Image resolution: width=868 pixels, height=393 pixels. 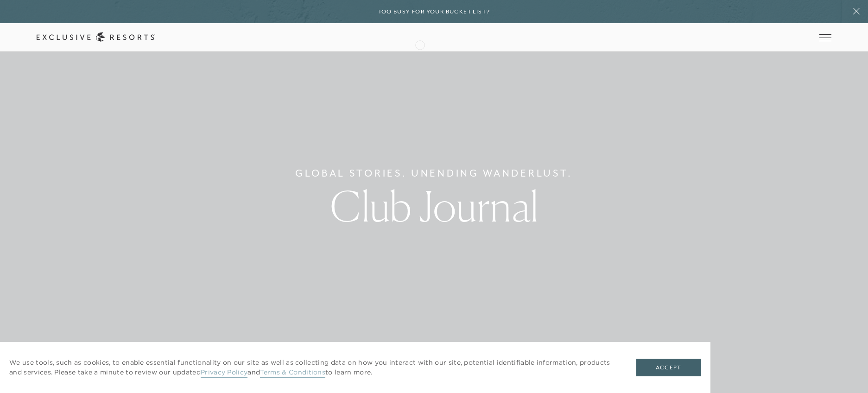 I want to click on button: Open navigation, so click(x=826, y=38).